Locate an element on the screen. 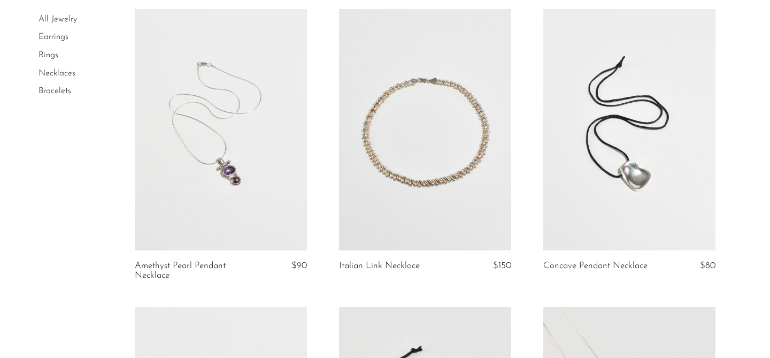  span: $90 is located at coordinates (299, 265).